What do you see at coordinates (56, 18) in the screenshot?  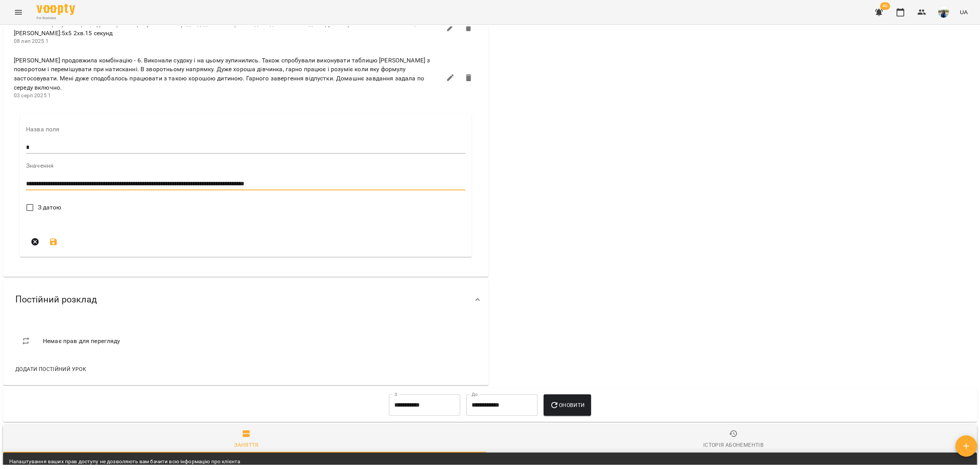 I see `span: For Business` at bounding box center [56, 18].